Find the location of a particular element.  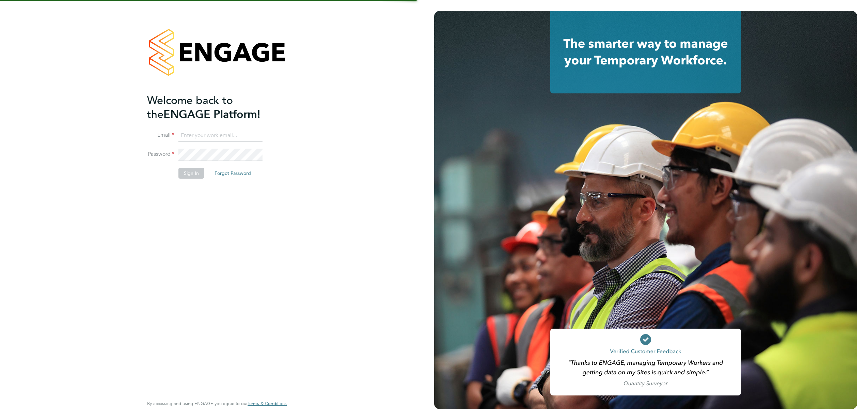

a: Terms & Conditions is located at coordinates (267, 404).